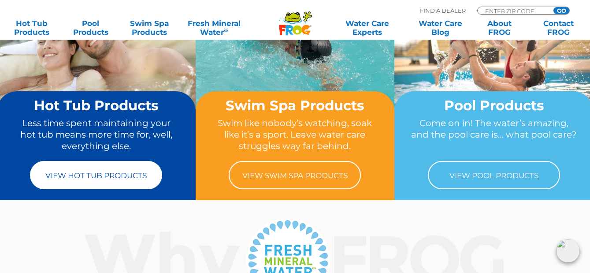 Image resolution: width=590 pixels, height=273 pixels. What do you see at coordinates (443, 11) in the screenshot?
I see `p: Find A Dealer` at bounding box center [443, 11].